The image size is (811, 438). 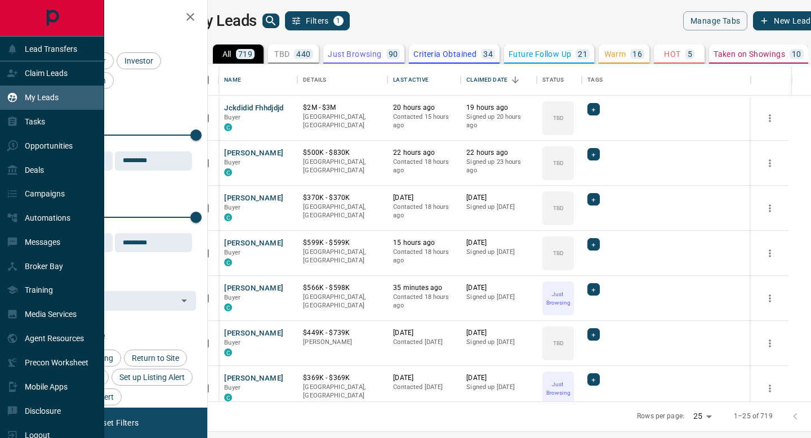 What do you see at coordinates (156, 358) in the screenshot?
I see `span: Return to Site` at bounding box center [156, 358].